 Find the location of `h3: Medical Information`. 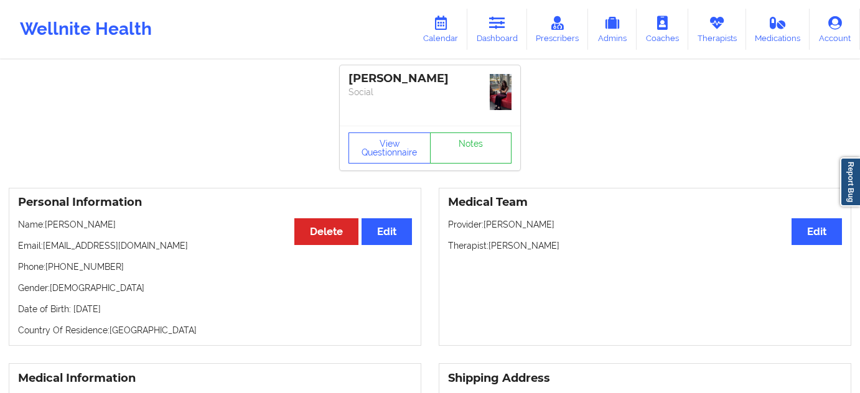

h3: Medical Information is located at coordinates (215, 378).